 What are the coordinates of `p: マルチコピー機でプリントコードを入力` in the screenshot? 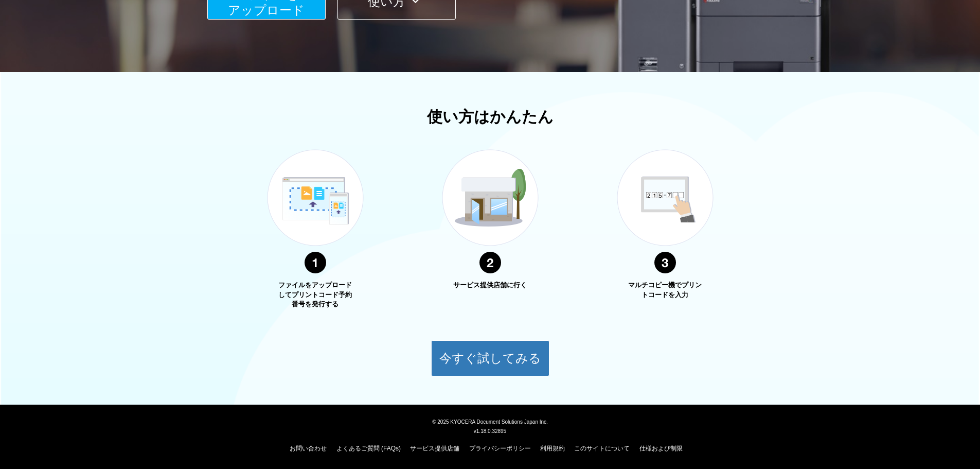 It's located at (665, 290).